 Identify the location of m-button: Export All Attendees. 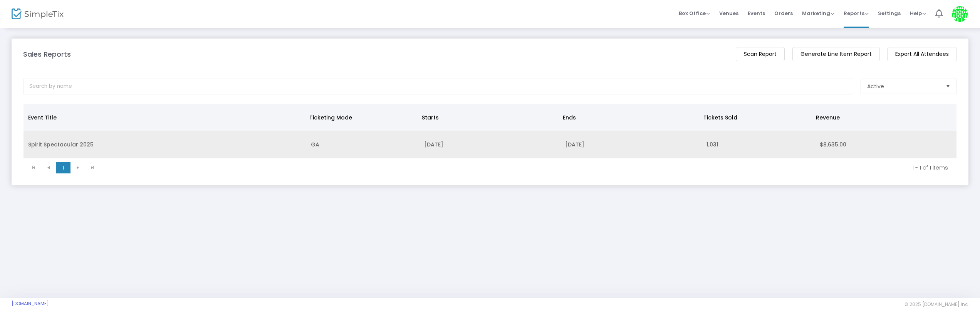
(922, 54).